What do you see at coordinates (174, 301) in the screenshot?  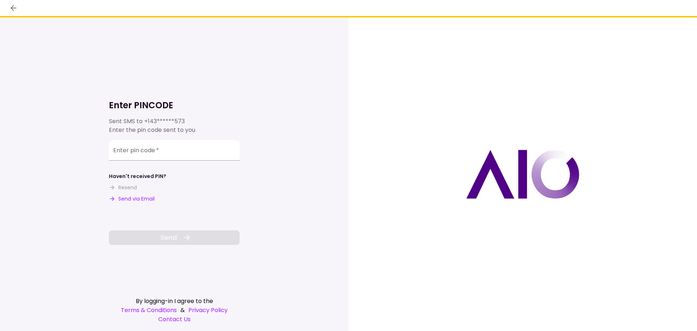 I see `div: By logging-in I agree to the` at bounding box center [174, 301].